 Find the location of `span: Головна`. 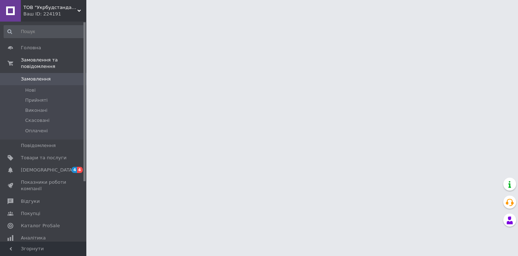

span: Головна is located at coordinates (31, 48).